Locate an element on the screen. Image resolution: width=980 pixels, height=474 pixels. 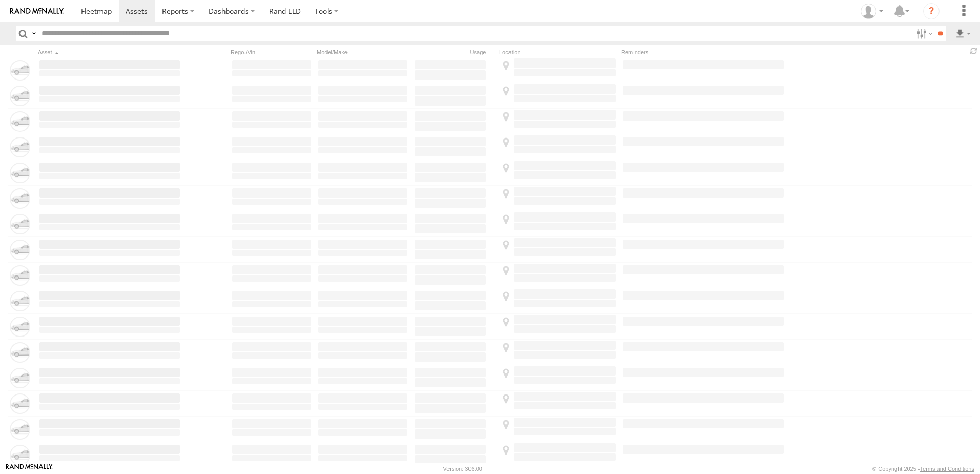
span: Refresh is located at coordinates (974, 51).